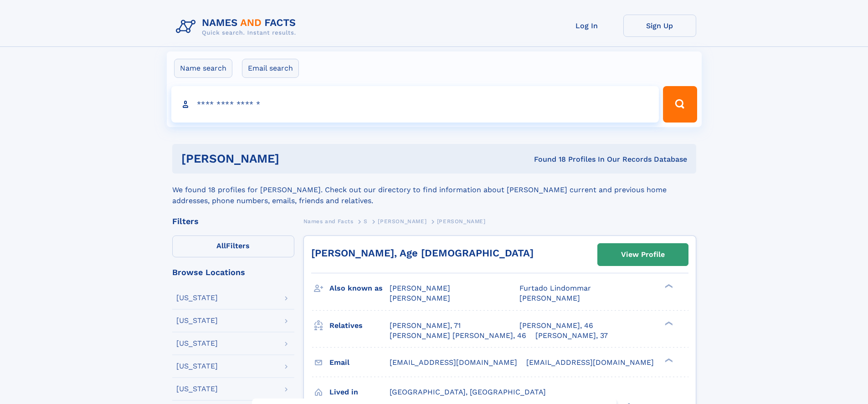 This screenshot has width=868, height=404. I want to click on img: Logo Names and Facts, so click(238, 27).